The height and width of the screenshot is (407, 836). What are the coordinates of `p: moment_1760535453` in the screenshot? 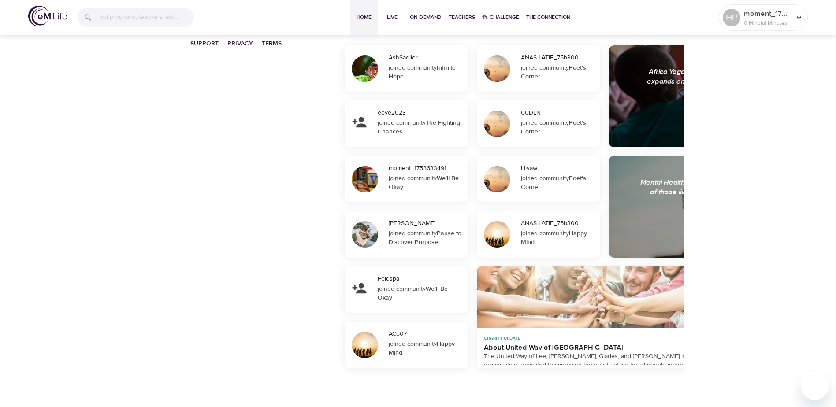 It's located at (767, 14).